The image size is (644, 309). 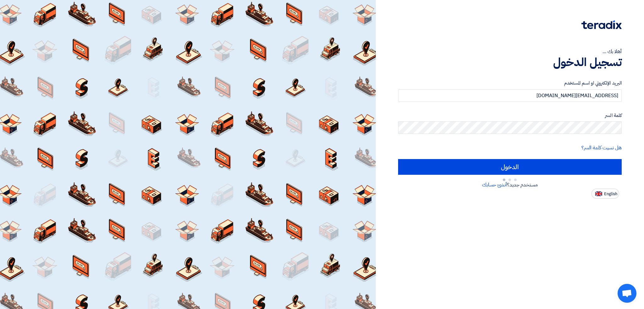 What do you see at coordinates (601, 148) in the screenshot?
I see `a: هل نسيت كلمة السر؟` at bounding box center [601, 148].